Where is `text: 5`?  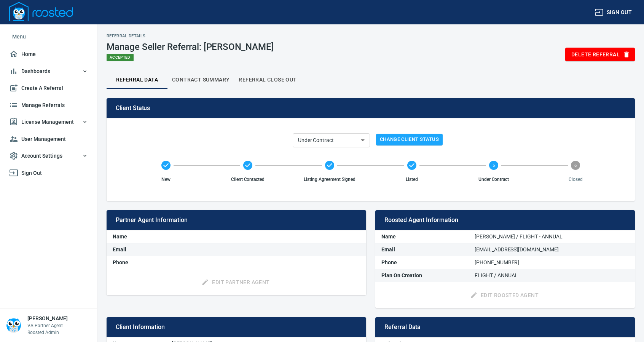
text: 5 is located at coordinates (494, 165).